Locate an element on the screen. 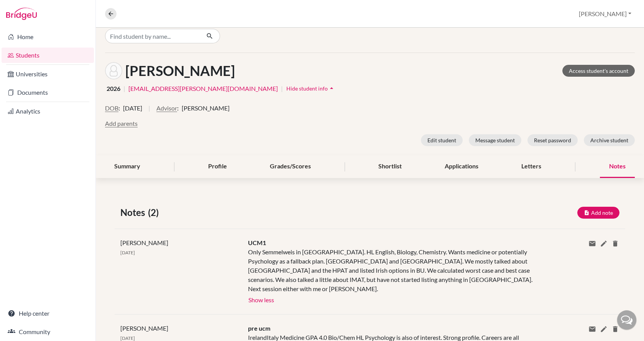 This screenshot has width=644, height=341. button: DOB is located at coordinates (112, 108).